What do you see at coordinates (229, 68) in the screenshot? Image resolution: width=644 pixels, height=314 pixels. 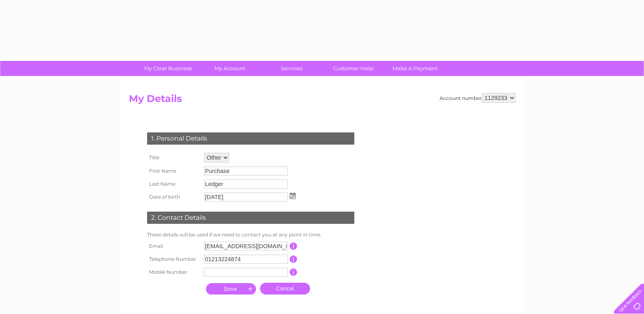 I see `a: My Account` at bounding box center [229, 68].